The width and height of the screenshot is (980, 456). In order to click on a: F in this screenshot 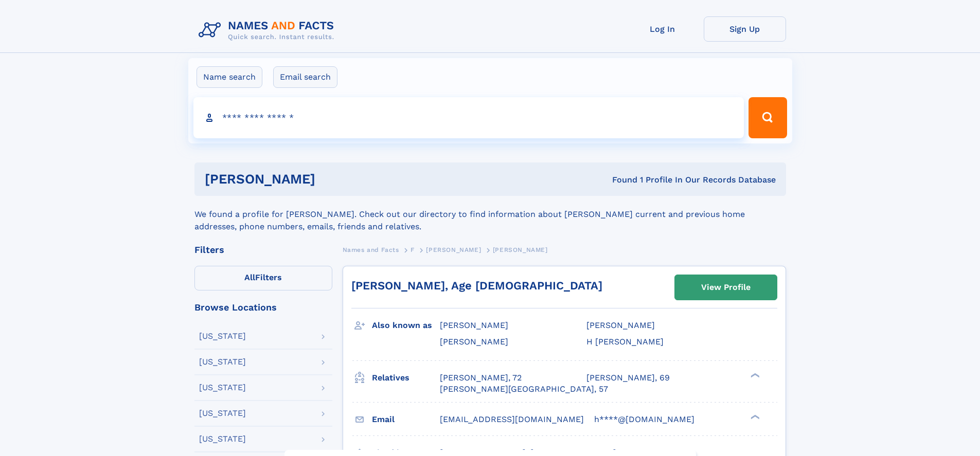, I will do `click(413, 249)`.